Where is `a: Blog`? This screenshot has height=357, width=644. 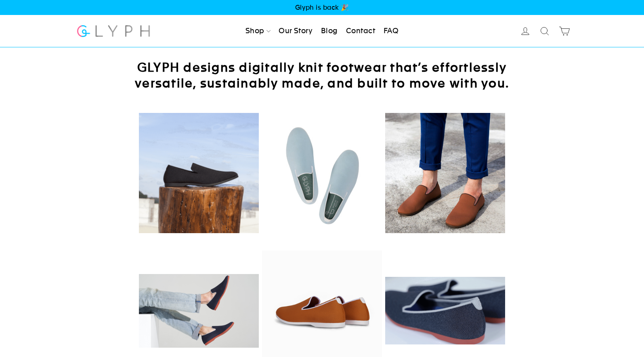
a: Blog is located at coordinates (329, 31).